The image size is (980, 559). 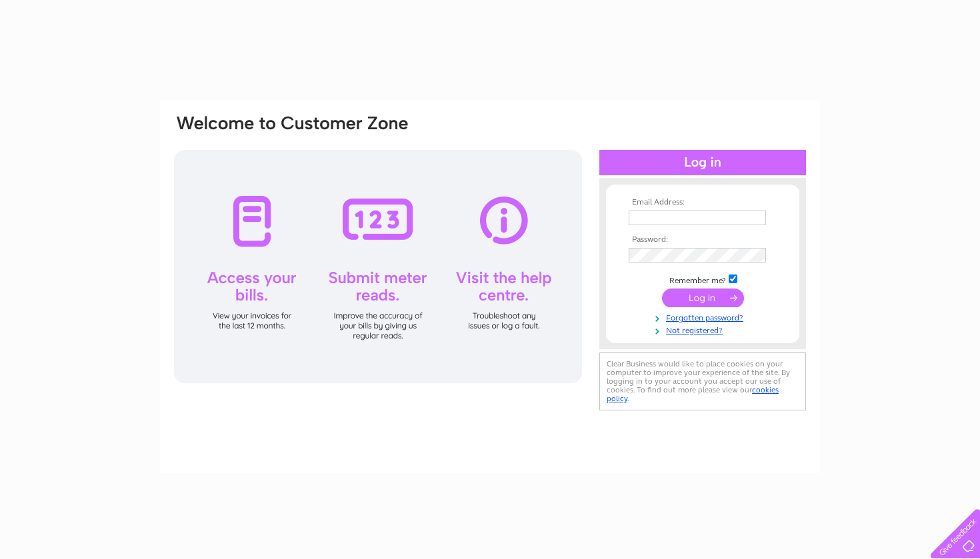 What do you see at coordinates (703, 382) in the screenshot?
I see `div: Clear Business would like to place cookies on your computer to improve your experience of the sit...` at bounding box center [703, 382].